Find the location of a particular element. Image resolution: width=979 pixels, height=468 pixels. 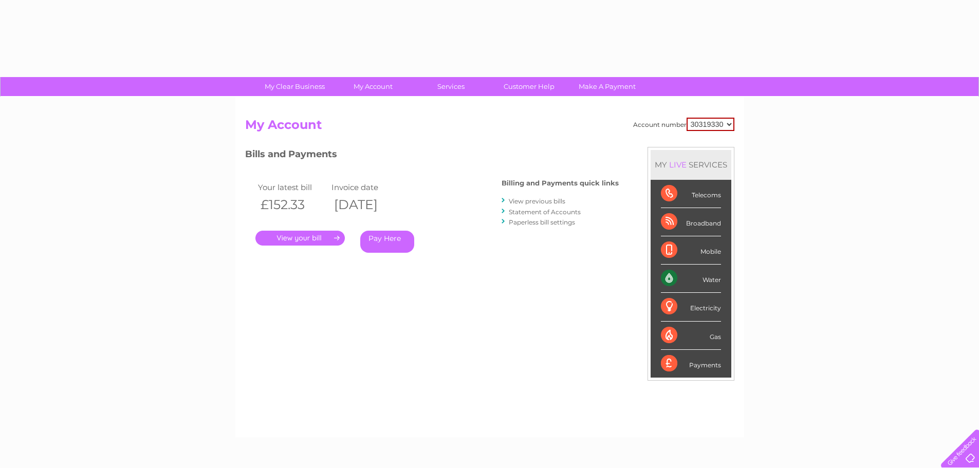

a: Customer Help is located at coordinates (529, 86).